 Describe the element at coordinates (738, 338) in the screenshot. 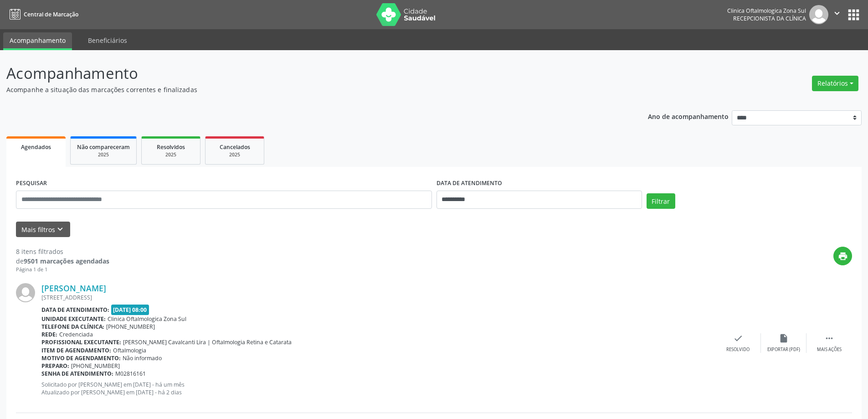

I see `i: check` at that location.